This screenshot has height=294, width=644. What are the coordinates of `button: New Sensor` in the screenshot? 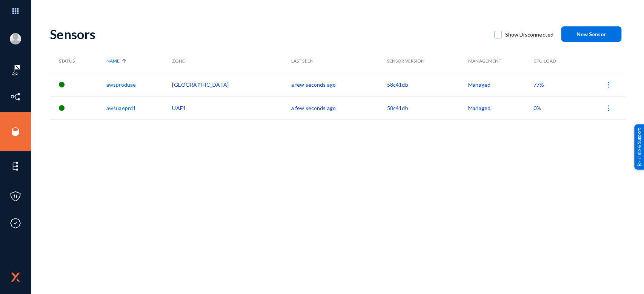 It's located at (591, 34).